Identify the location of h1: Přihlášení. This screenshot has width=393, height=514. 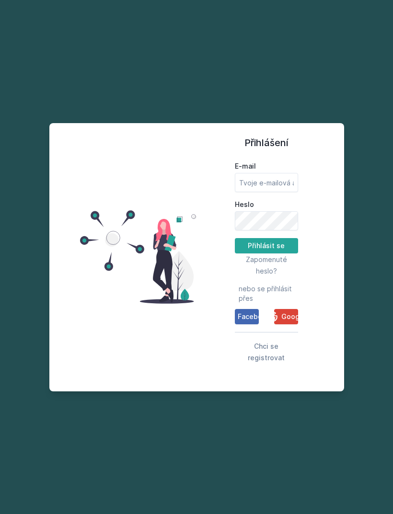
(267, 143).